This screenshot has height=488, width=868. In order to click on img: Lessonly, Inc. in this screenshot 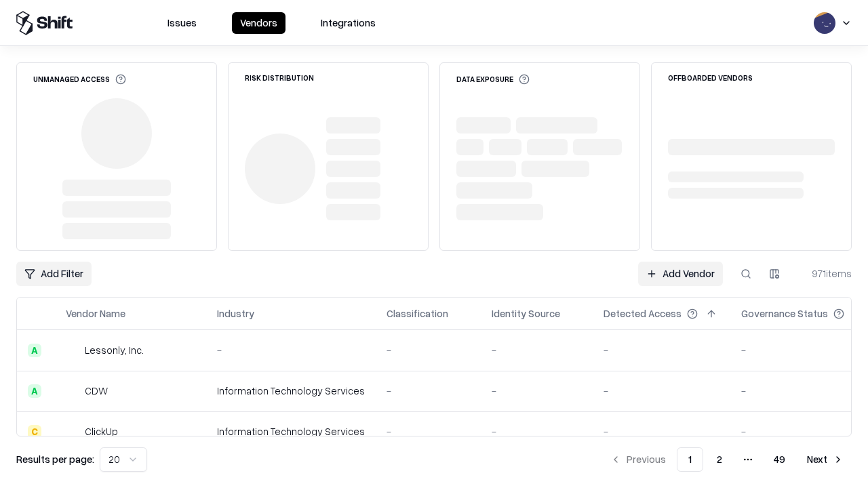, I will do `click(73, 351)`.